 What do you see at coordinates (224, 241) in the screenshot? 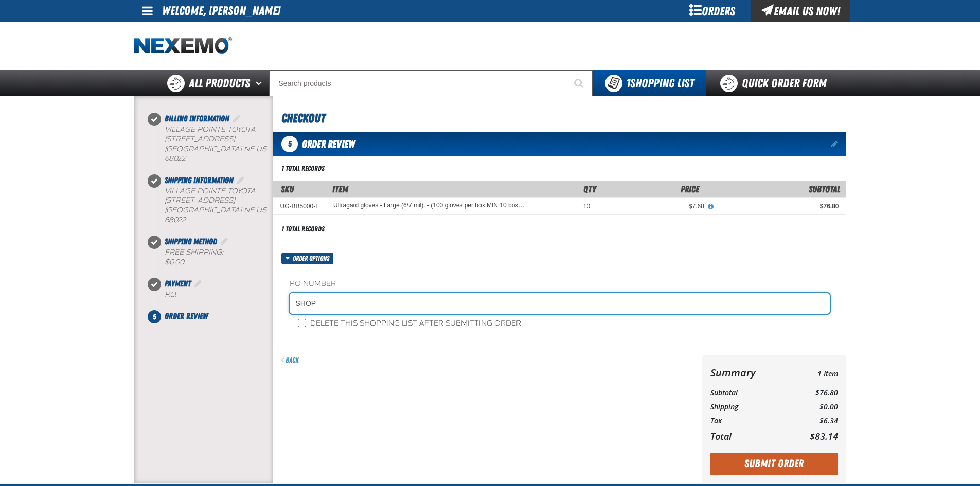
I see `a: Edit Shipping Method` at bounding box center [224, 241].